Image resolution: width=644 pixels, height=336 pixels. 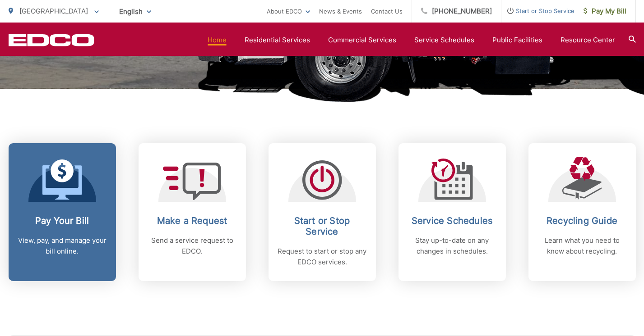 What do you see at coordinates (362, 40) in the screenshot?
I see `a: Commercial Services` at bounding box center [362, 40].